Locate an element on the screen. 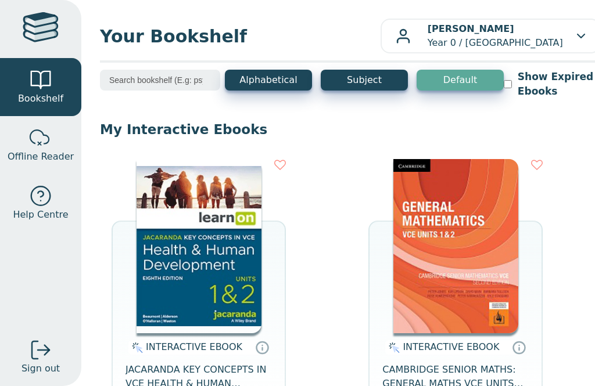 This screenshot has height=386, width=595. button: Default is located at coordinates (460, 80).